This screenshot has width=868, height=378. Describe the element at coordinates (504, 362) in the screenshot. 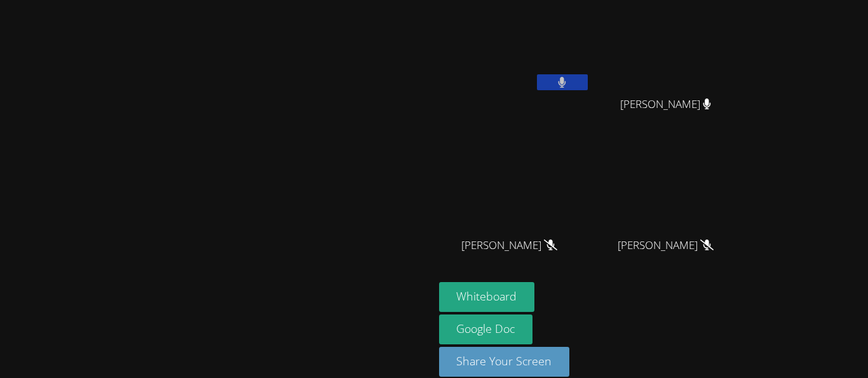

I see `button: Share Your Screen` at that location.